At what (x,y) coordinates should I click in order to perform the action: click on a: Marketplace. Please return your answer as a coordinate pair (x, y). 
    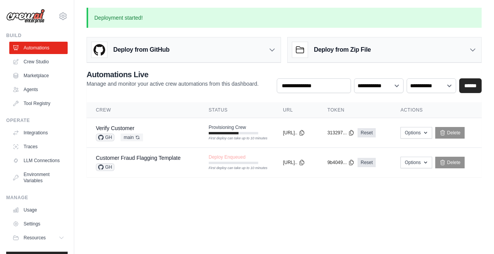
    Looking at the image, I should click on (38, 76).